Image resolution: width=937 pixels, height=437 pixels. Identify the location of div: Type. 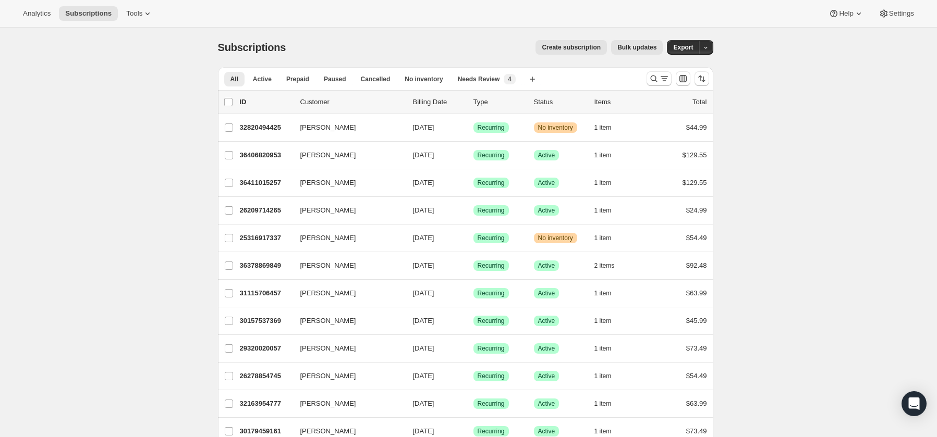
(499, 102).